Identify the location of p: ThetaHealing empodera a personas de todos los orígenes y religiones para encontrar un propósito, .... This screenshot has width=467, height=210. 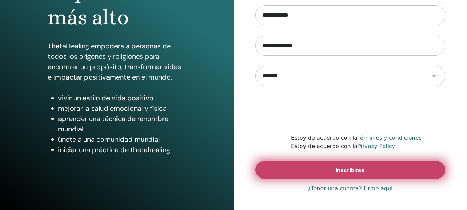
(117, 62).